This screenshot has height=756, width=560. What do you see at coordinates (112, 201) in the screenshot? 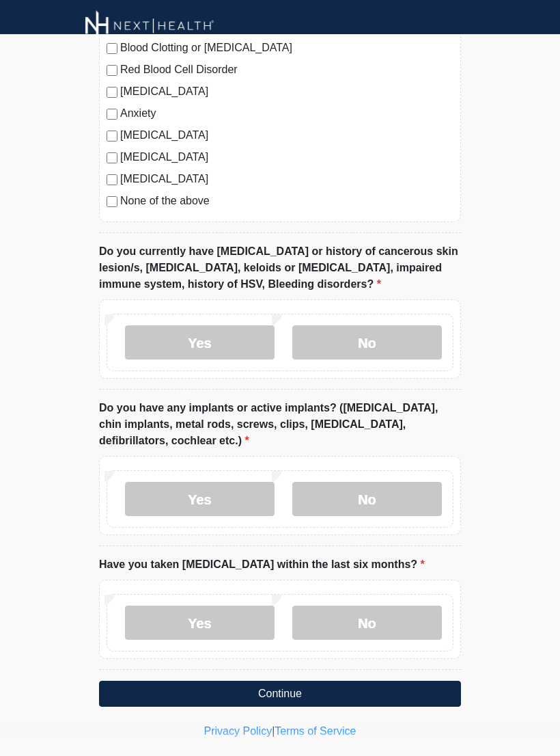
I see `input: None of the above` at bounding box center [112, 201].